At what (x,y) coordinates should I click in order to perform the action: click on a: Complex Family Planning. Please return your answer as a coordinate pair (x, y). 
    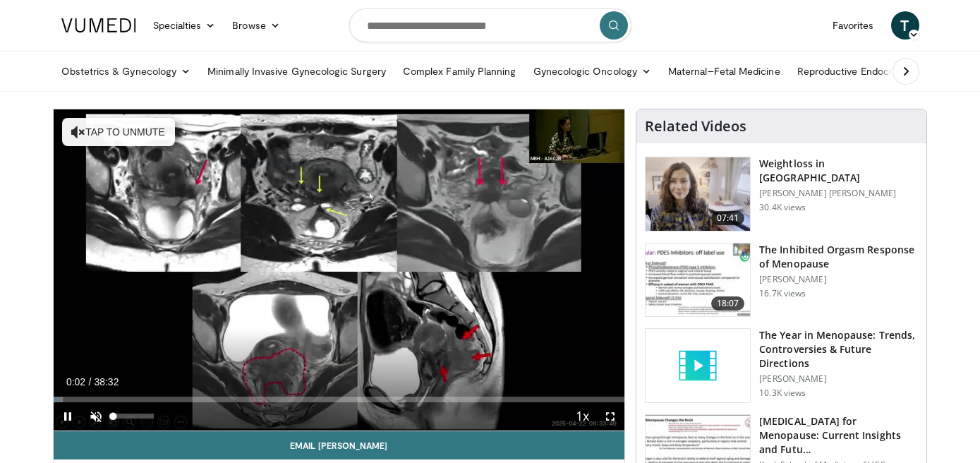
    Looking at the image, I should click on (460, 71).